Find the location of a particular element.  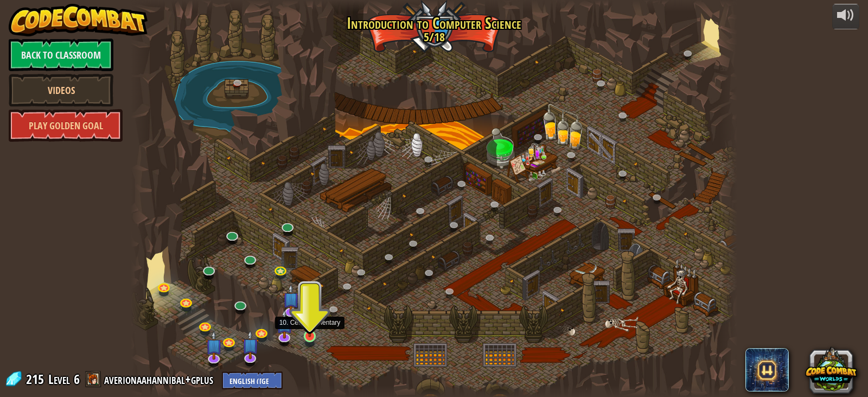

span: Level is located at coordinates (59, 379).